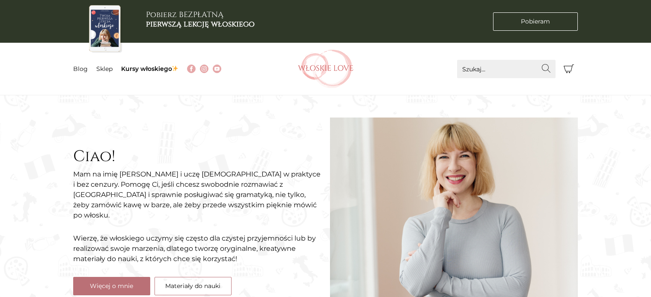 The height and width of the screenshot is (297, 651). Describe the element at coordinates (506, 69) in the screenshot. I see `input: Szukaj...` at that location.